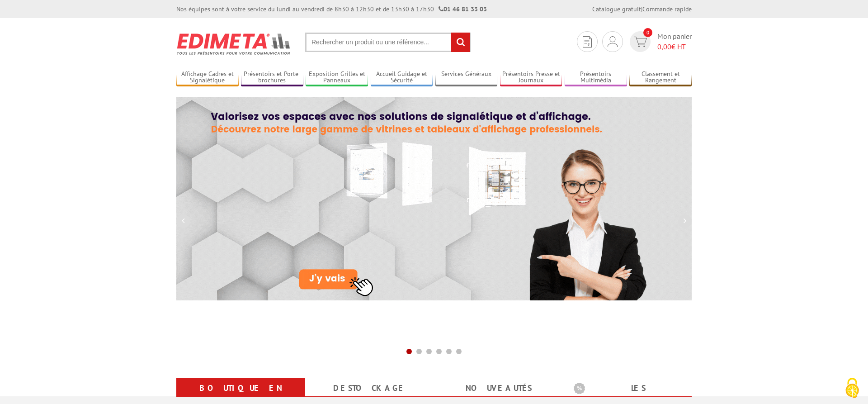 The image size is (868, 404). What do you see at coordinates (659, 41) in the screenshot?
I see `a: devis rapide 0 Mon panier 0,00€ HT` at bounding box center [659, 41].